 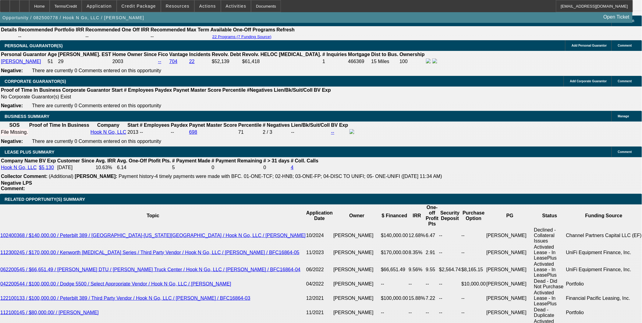 What do you see at coordinates (625, 81) in the screenshot?
I see `span: Comment` at bounding box center [625, 81].